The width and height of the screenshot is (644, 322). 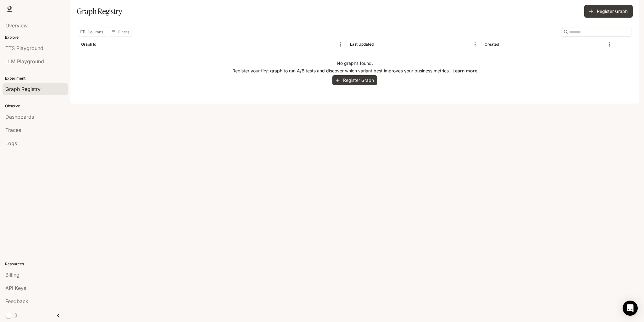 What do you see at coordinates (354, 63) in the screenshot?
I see `p: No graphs found.` at bounding box center [354, 63].